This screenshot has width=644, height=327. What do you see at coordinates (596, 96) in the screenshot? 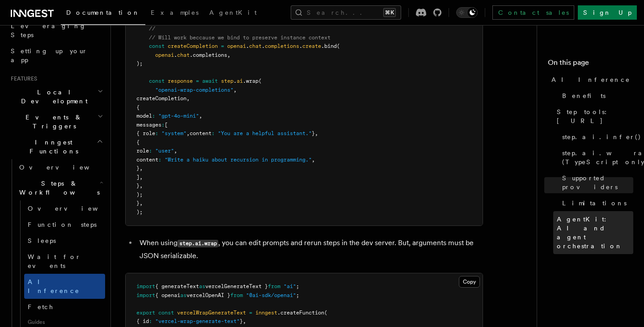
I see `a: Benefits` at bounding box center [596, 96].